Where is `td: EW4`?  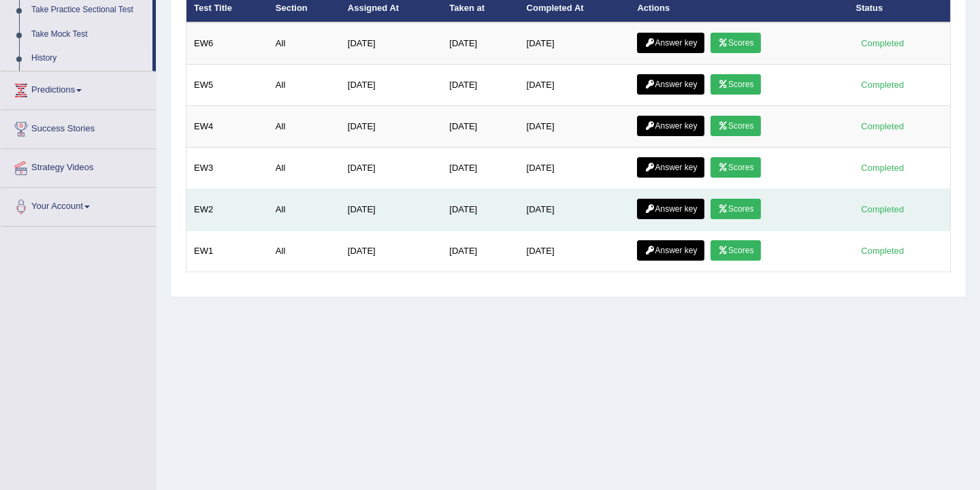 td: EW4 is located at coordinates (227, 127).